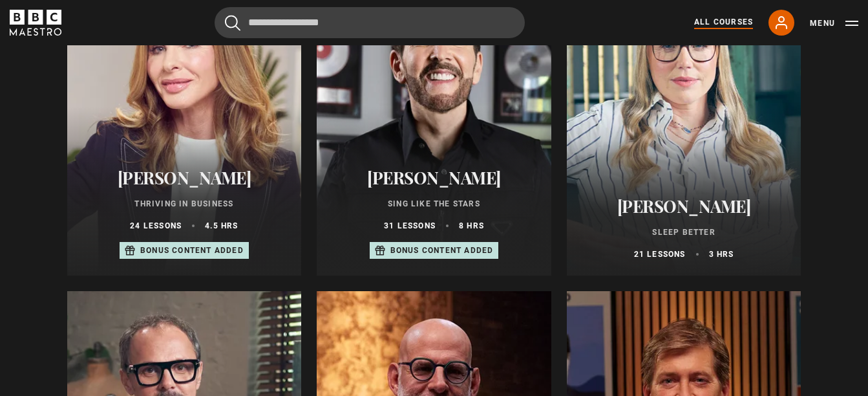 The image size is (868, 396). What do you see at coordinates (232, 23) in the screenshot?
I see `button: Submit the search query` at bounding box center [232, 23].